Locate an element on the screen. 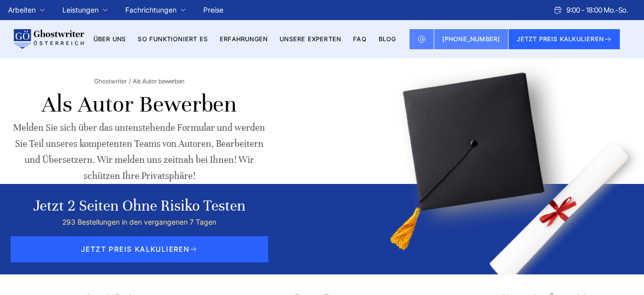 The image size is (644, 295). a: Erfahrungen is located at coordinates (244, 39).